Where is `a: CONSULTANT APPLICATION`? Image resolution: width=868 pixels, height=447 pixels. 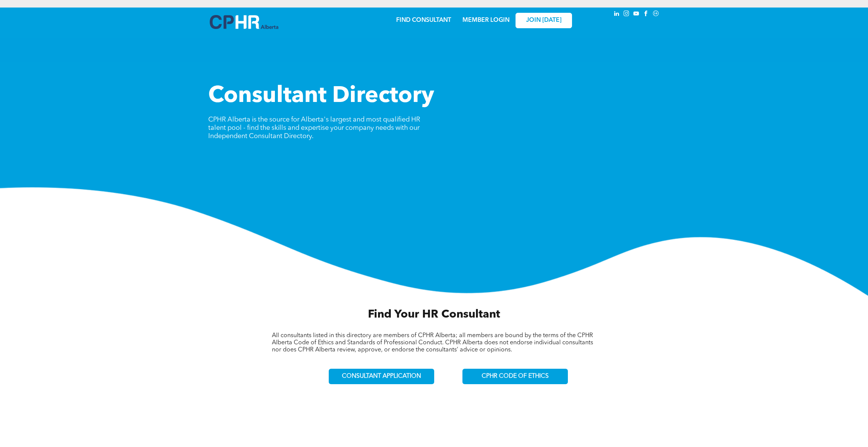
a: CONSULTANT APPLICATION is located at coordinates (381, 376).